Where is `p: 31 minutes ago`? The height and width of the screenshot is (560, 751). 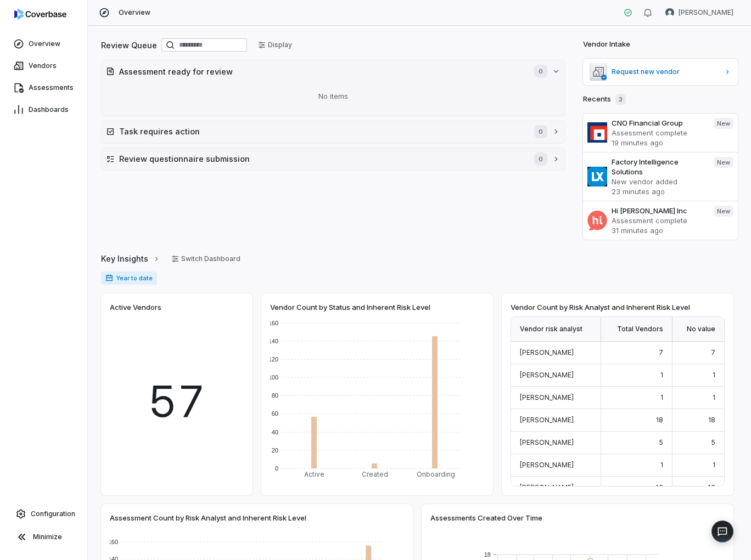
p: 31 minutes ago is located at coordinates (658, 231).